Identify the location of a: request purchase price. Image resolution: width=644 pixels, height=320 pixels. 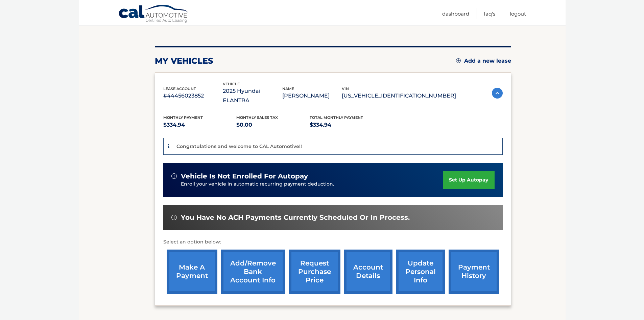
(314, 271).